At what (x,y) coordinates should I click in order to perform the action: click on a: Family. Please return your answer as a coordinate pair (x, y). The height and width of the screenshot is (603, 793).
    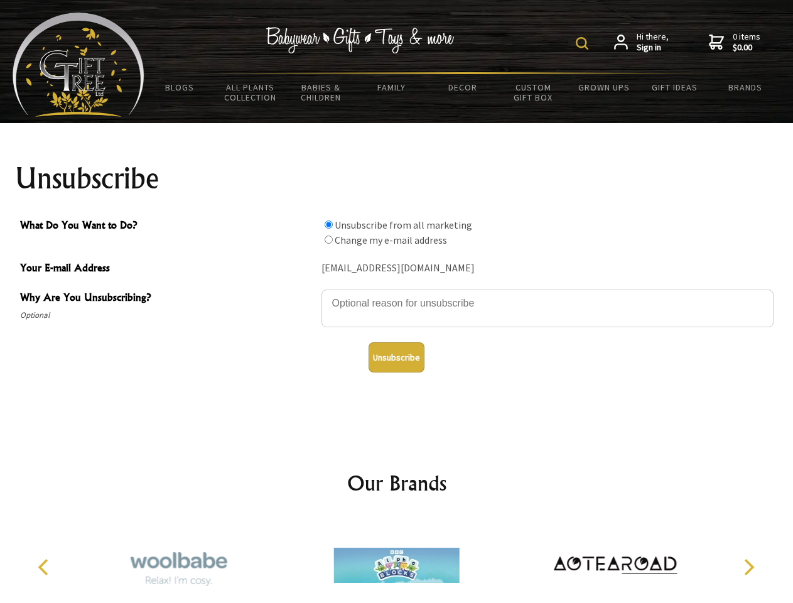
    Looking at the image, I should click on (392, 87).